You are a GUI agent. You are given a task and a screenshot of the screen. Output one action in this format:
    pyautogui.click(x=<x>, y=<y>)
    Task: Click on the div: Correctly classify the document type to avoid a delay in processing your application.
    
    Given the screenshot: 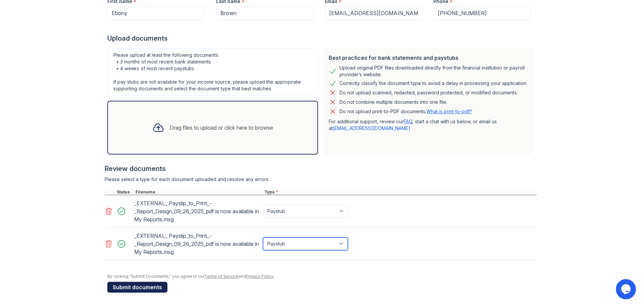 What is the action you would take?
    pyautogui.click(x=433, y=83)
    